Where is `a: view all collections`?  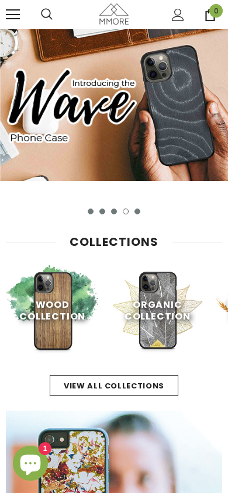 a: view all collections is located at coordinates (114, 386).